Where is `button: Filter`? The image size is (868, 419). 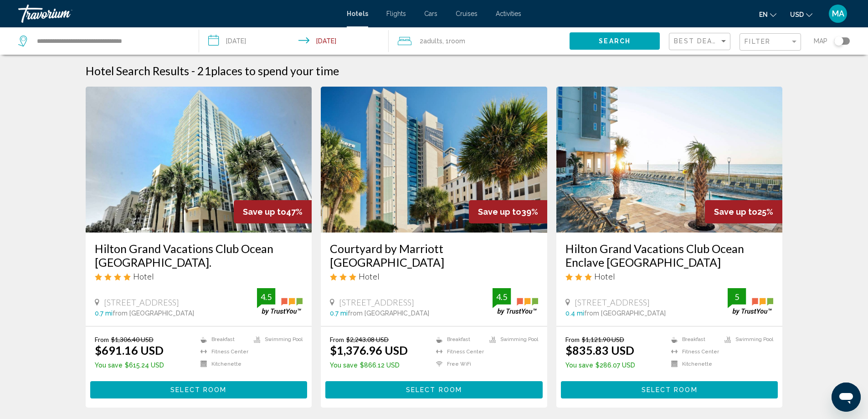
button: Filter is located at coordinates (770, 42).